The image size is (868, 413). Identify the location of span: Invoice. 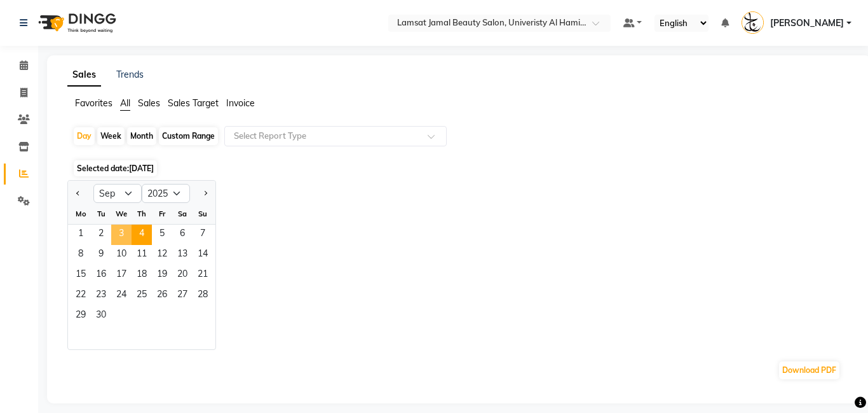
(241, 103).